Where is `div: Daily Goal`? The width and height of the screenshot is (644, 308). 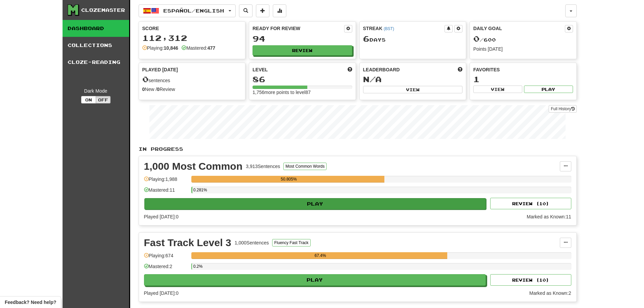
div: Daily Goal is located at coordinates (519, 29).